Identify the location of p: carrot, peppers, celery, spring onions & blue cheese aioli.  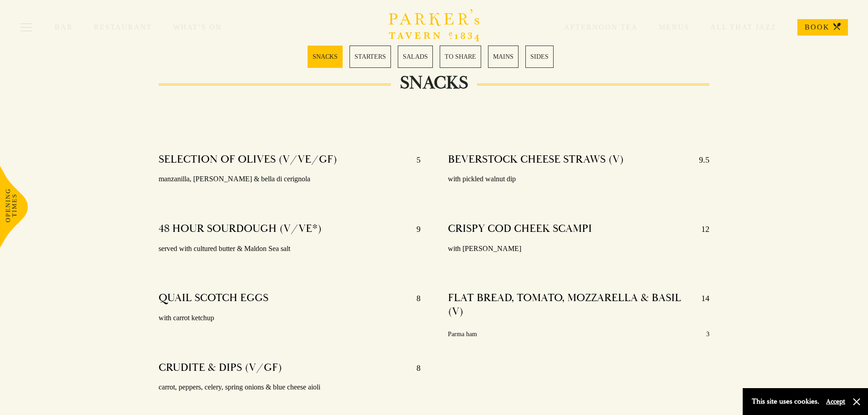
(290, 387).